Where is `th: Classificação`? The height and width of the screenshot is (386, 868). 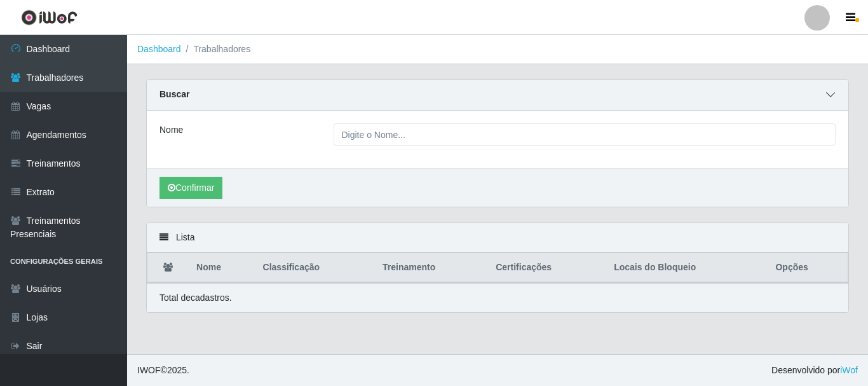 th: Classificação is located at coordinates (315, 268).